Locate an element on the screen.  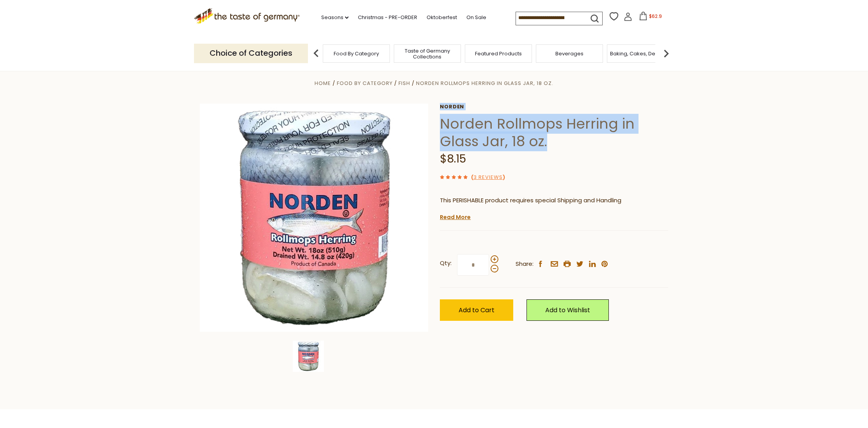
span: Beverages is located at coordinates (569, 54).